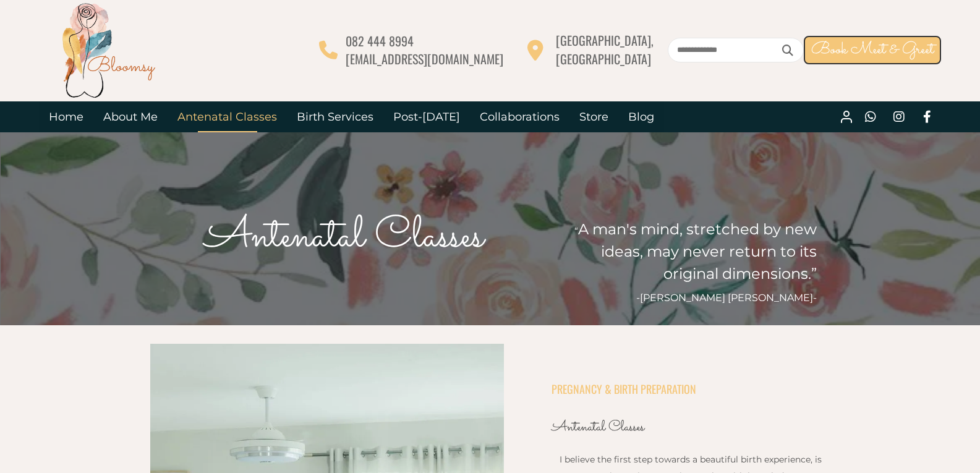 The height and width of the screenshot is (473, 980). I want to click on span: 082 444 8994, so click(380, 40).